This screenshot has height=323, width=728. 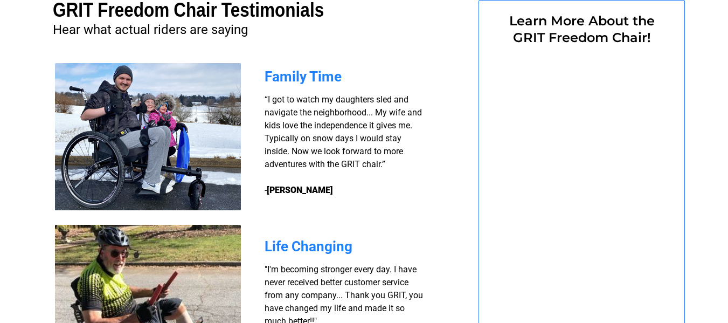 I want to click on span: “I got to watch my daughters sled and navigate the neighborhood... My wife and kids love the inde..., so click(x=343, y=144).